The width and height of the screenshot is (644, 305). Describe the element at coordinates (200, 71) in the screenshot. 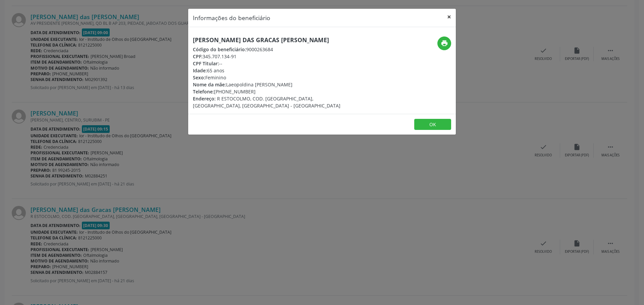

I see `span: Idade:` at that location.